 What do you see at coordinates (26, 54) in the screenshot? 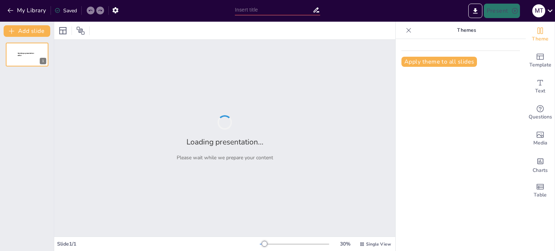
I see `span: Sendsteps presentation editor` at bounding box center [26, 54].